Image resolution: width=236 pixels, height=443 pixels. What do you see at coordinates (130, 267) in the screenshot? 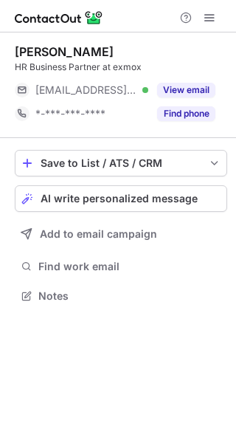
I see `span: Find work email` at bounding box center [130, 267].